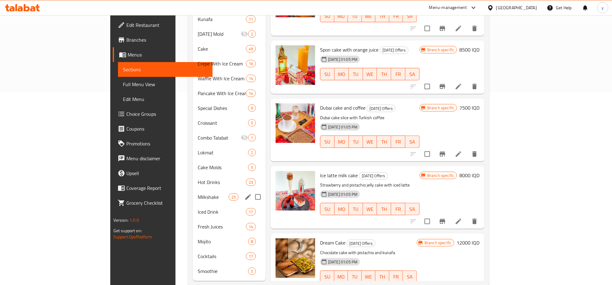 The image size is (612, 285). Describe the element at coordinates (229, 123) in the screenshot. I see `div: Croissant5` at that location.